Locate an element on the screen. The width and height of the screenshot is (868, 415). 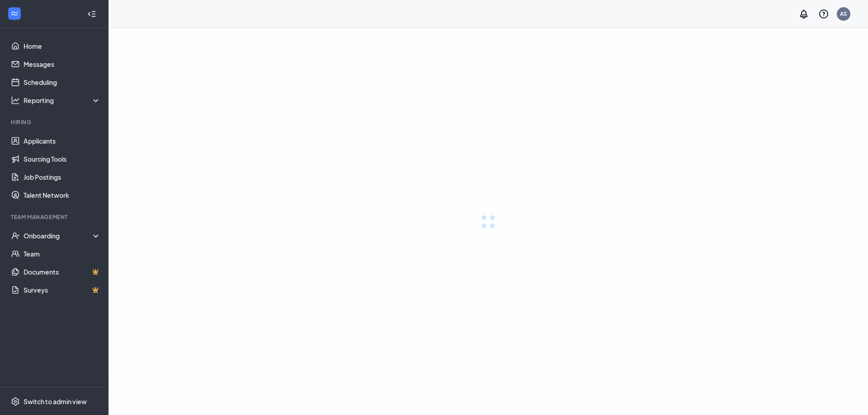
a: Scheduling is located at coordinates (62, 83).